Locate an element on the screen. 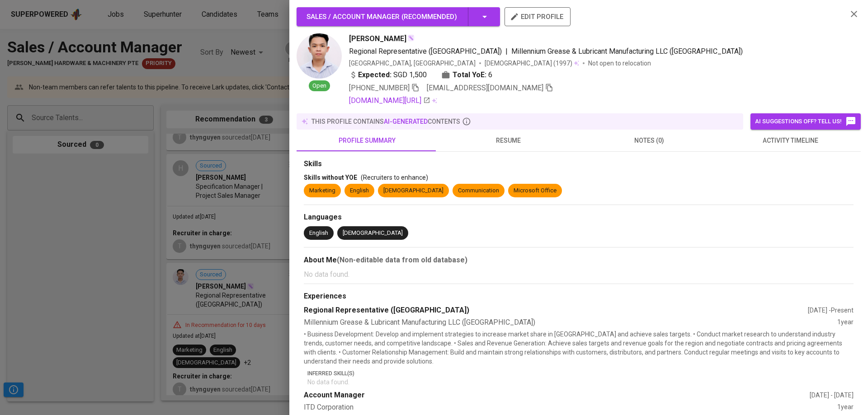 This screenshot has width=868, height=415. div: Experiences is located at coordinates (579, 296).